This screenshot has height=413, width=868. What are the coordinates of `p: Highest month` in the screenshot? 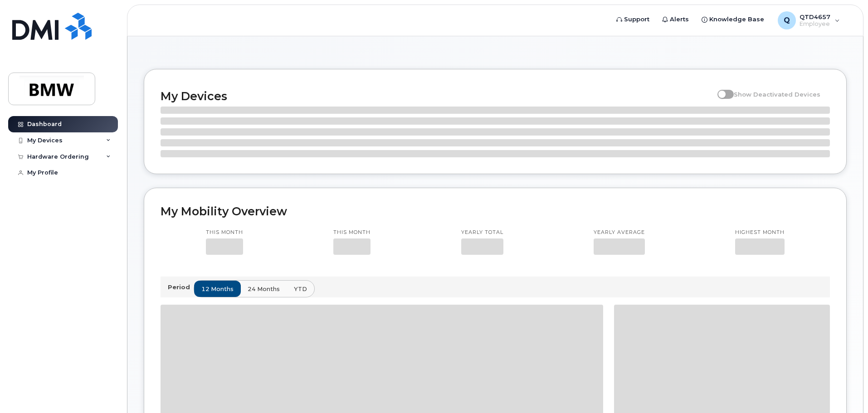 It's located at (760, 232).